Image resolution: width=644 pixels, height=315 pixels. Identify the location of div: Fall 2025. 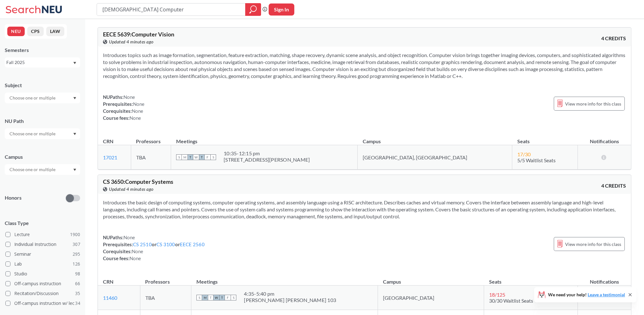
(39, 63).